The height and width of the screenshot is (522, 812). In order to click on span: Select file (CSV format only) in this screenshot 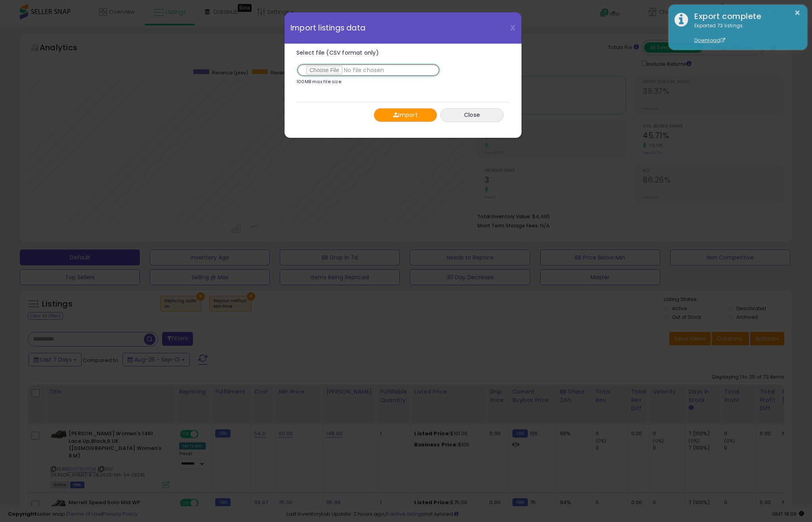, I will do `click(338, 53)`.